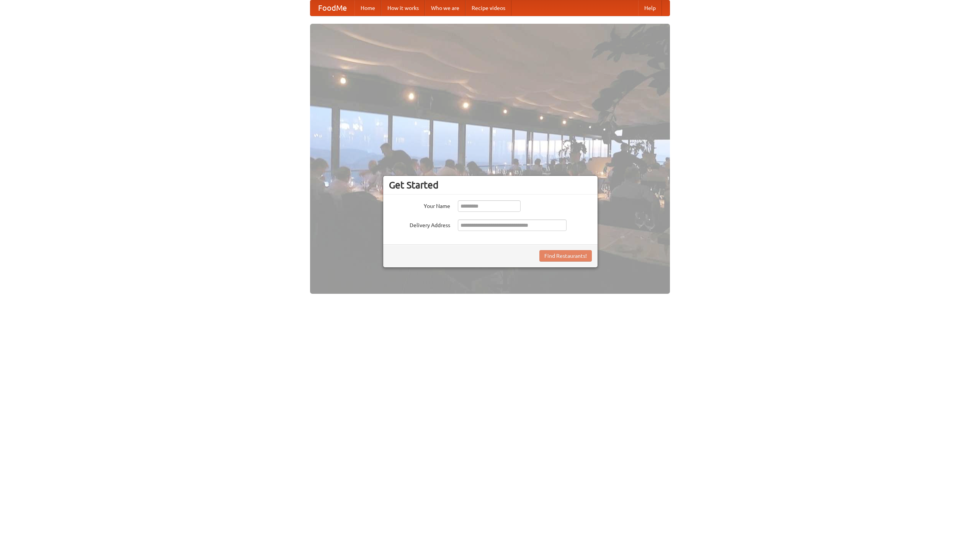 This screenshot has height=542, width=980. I want to click on a: Home, so click(368, 8).